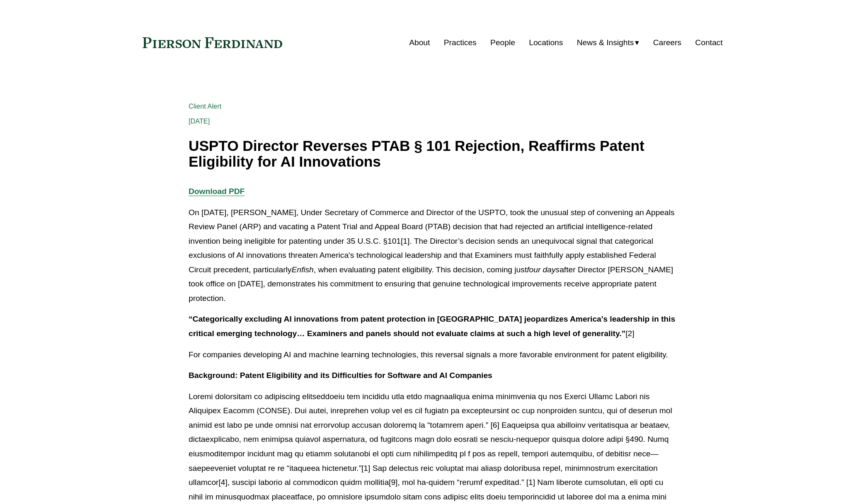 Image resolution: width=865 pixels, height=504 pixels. Describe the element at coordinates (708, 43) in the screenshot. I see `a: Contact` at that location.